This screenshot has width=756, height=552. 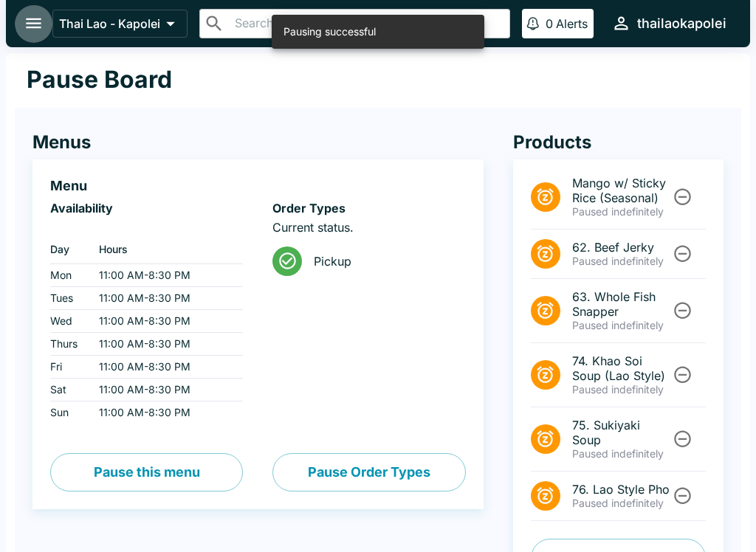 What do you see at coordinates (120, 24) in the screenshot?
I see `button: Thai Lao - Kapolei` at bounding box center [120, 24].